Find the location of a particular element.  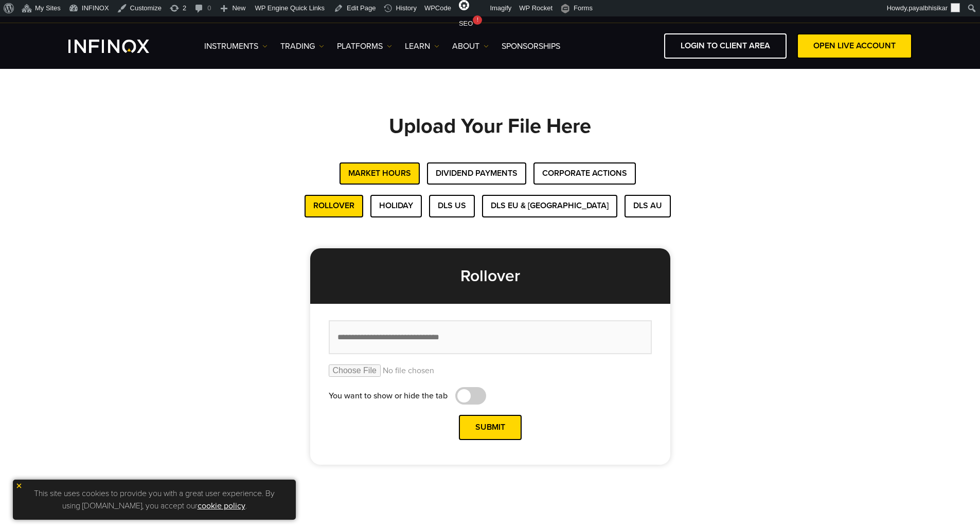

a: LOGIN TO CLIENT AREA is located at coordinates (726, 46).